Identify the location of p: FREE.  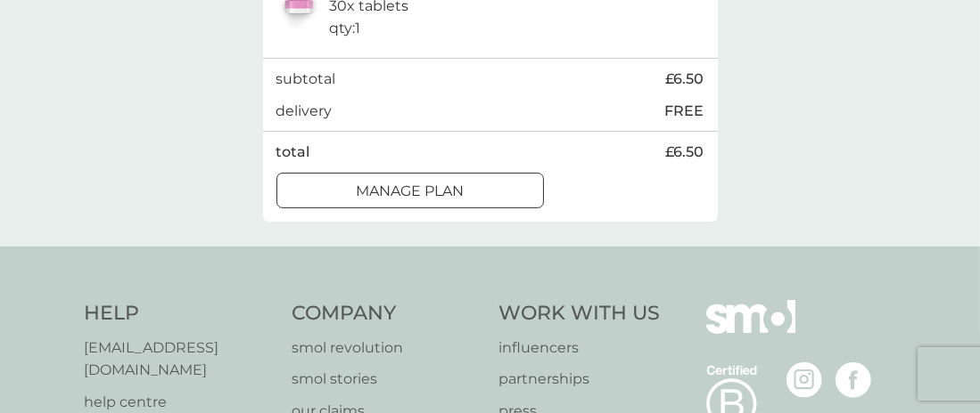
(684, 112).